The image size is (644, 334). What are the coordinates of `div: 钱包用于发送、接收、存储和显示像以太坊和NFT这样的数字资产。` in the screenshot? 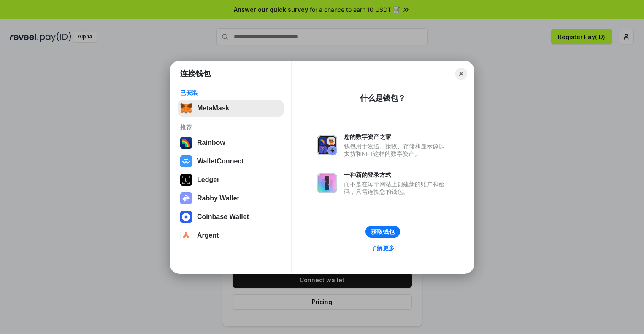 It's located at (396, 150).